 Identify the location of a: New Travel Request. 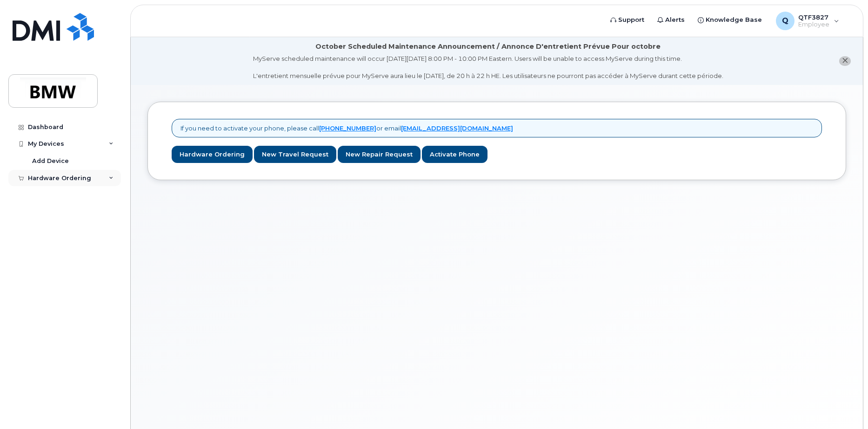
(295, 154).